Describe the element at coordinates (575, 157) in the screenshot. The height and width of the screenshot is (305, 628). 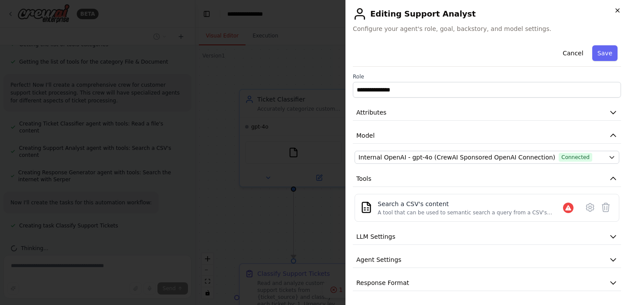
I see `span: Connected` at that location.